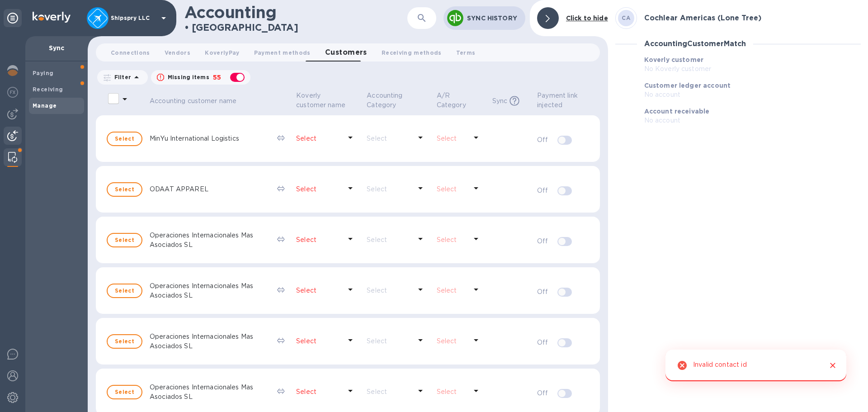  Describe the element at coordinates (566, 100) in the screenshot. I see `span: Payment link injected` at that location.